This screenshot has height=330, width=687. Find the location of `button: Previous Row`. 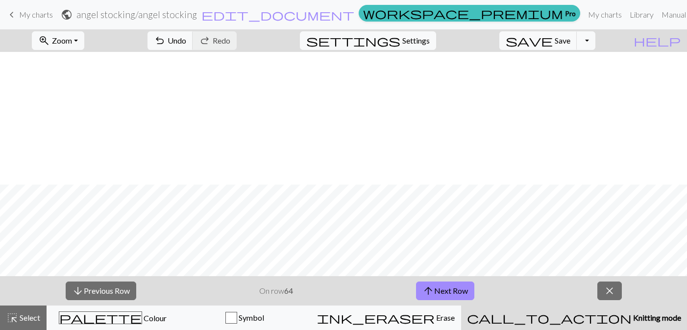

button: Previous Row is located at coordinates (101, 291).